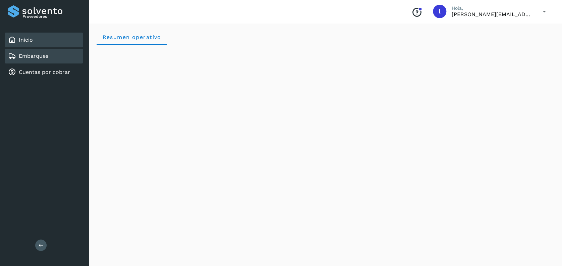 The width and height of the screenshot is (562, 266). What do you see at coordinates (26, 40) in the screenshot?
I see `a: Inicio` at bounding box center [26, 40].